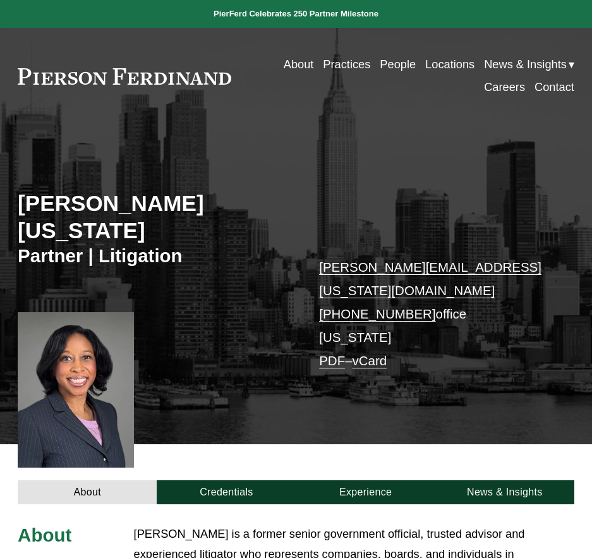 The image size is (592, 558). Describe the element at coordinates (44, 535) in the screenshot. I see `span: About` at that location.